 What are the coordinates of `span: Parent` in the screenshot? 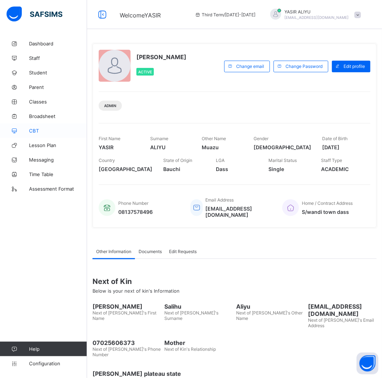 It's located at (58, 87).